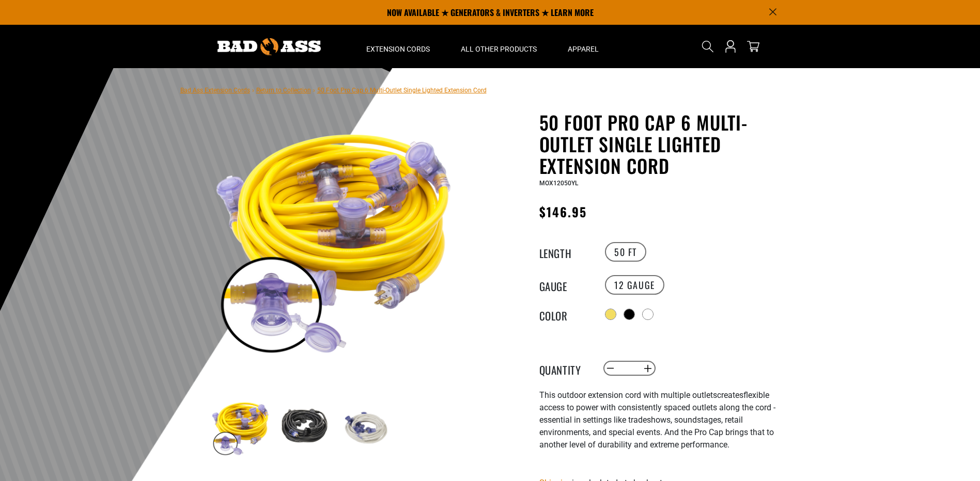  What do you see at coordinates (398, 47) in the screenshot?
I see `summary: Extension Cords` at bounding box center [398, 47].